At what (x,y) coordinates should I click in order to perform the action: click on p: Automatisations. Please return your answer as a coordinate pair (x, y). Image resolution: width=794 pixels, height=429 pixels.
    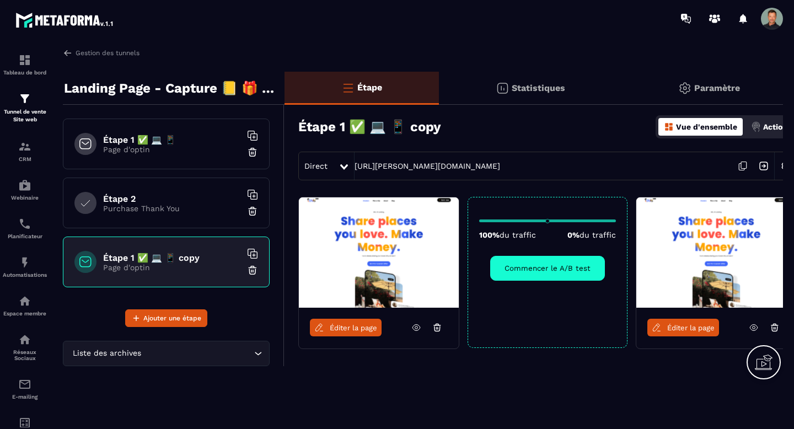
    Looking at the image, I should click on (25, 274).